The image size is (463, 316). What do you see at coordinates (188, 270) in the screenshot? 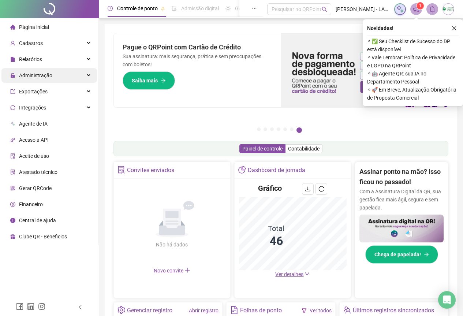
I see `span: plus` at bounding box center [188, 270].